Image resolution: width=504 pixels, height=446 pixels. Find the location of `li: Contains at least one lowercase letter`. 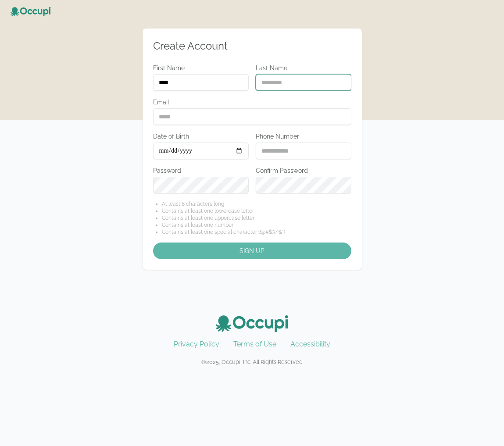

li: Contains at least one lowercase letter is located at coordinates (256, 211).